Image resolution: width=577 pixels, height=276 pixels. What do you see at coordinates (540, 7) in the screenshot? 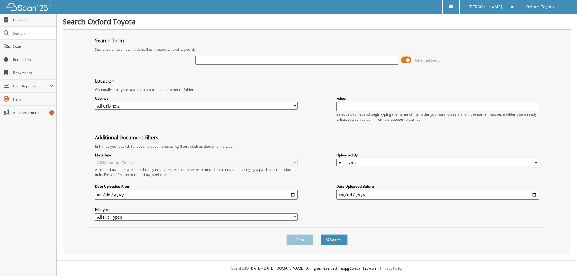
I see `span: Oxford Toyota` at bounding box center [540, 7].